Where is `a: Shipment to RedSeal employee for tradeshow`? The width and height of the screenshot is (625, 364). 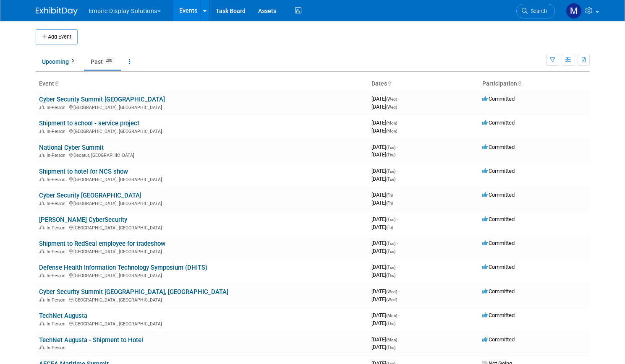 a: Shipment to RedSeal employee for tradeshow is located at coordinates (102, 244).